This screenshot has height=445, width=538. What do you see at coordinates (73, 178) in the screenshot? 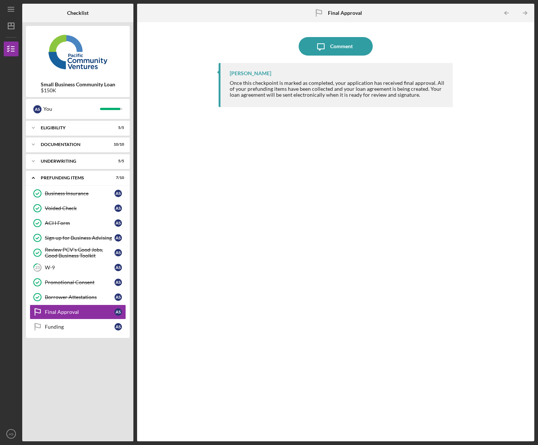
I see `div: Prefunding Items` at bounding box center [73, 178].